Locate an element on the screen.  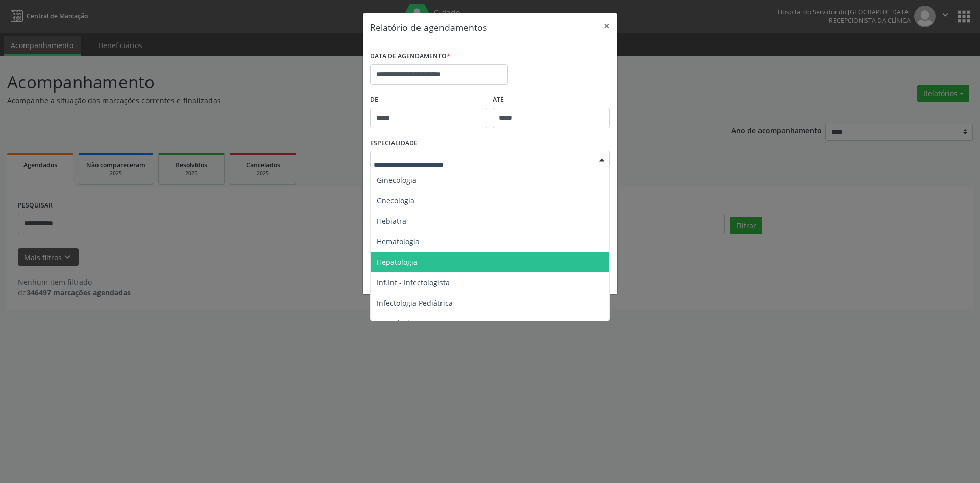
span: Hebiatra is located at coordinates (392, 220).